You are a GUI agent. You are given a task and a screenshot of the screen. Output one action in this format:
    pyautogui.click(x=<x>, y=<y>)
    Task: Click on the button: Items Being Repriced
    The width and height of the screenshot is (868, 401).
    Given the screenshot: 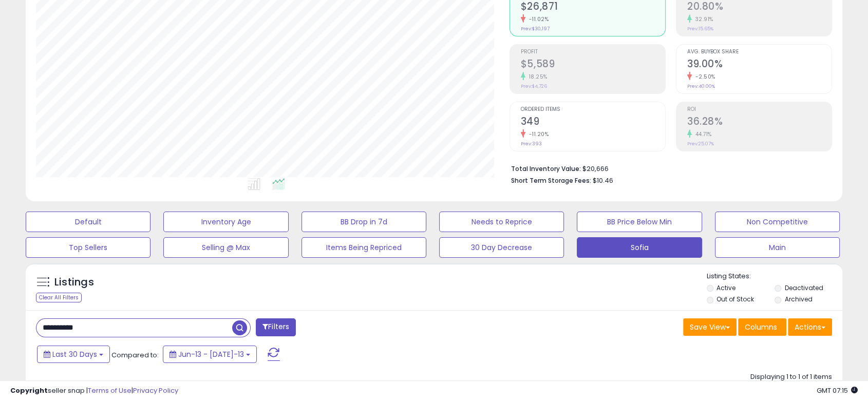 What is the action you would take?
    pyautogui.click(x=363, y=247)
    